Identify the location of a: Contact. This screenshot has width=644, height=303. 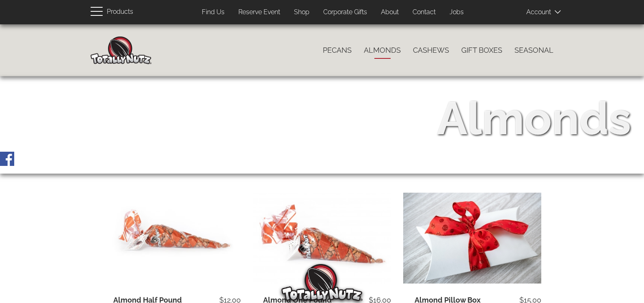
(424, 12).